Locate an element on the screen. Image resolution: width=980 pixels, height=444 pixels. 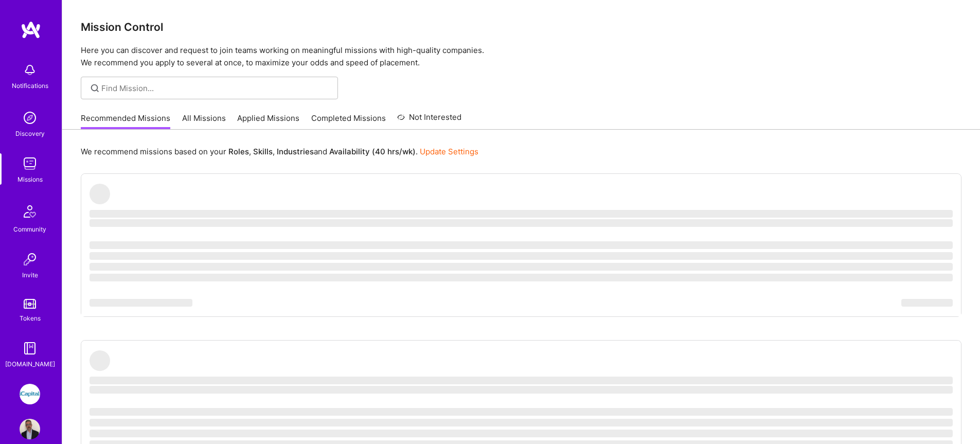
a: Completed Missions is located at coordinates (348, 121).